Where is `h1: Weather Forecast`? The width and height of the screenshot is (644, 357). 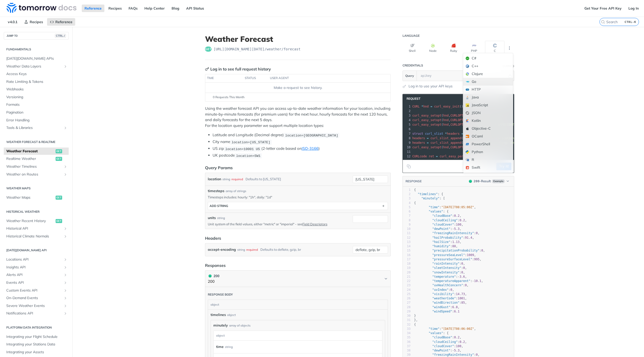 h1: Weather Forecast is located at coordinates (298, 39).